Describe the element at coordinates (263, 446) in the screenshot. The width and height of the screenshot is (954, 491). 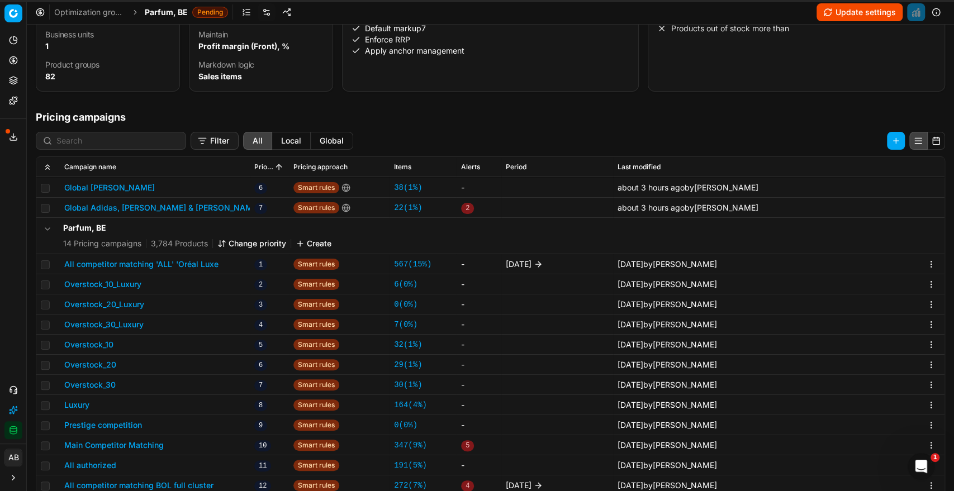
I see `span: 10` at that location.